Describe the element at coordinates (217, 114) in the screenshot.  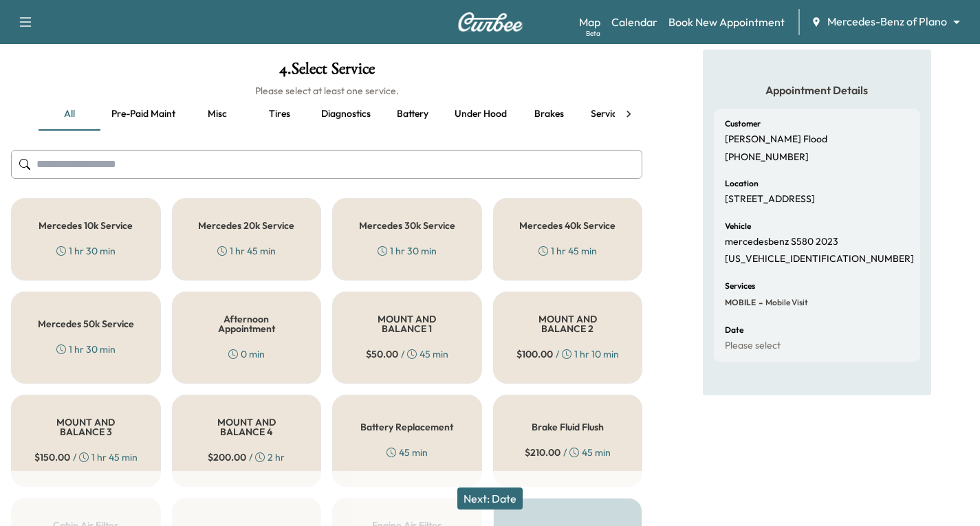
I see `button: Misc` at that location.